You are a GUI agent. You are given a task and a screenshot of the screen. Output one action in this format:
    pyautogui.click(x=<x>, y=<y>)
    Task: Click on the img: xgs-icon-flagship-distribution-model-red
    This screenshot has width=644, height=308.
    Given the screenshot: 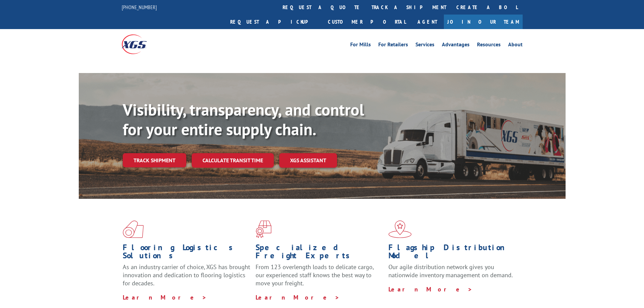 What is the action you would take?
    pyautogui.click(x=400, y=229)
    